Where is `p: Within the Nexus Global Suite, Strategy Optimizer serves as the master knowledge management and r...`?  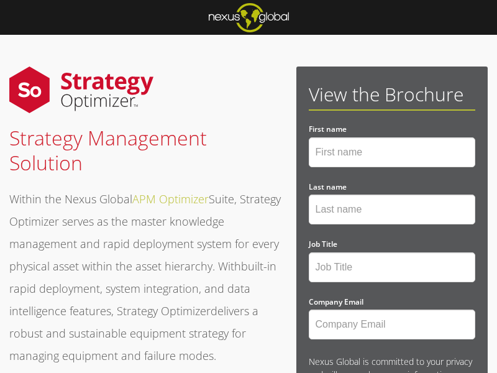
p: Within the Nexus Global Suite, Strategy Optimizer serves as the master knowledge management and r... is located at coordinates (146, 277).